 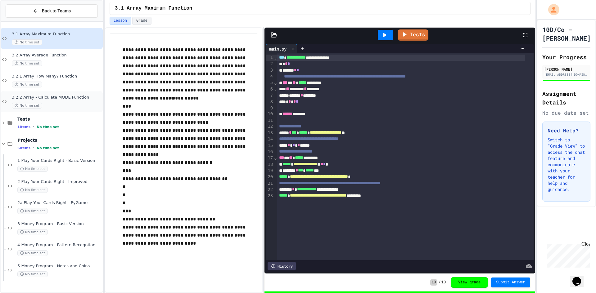 What do you see at coordinates (270, 64) in the screenshot?
I see `div: 2` at bounding box center [270, 64].